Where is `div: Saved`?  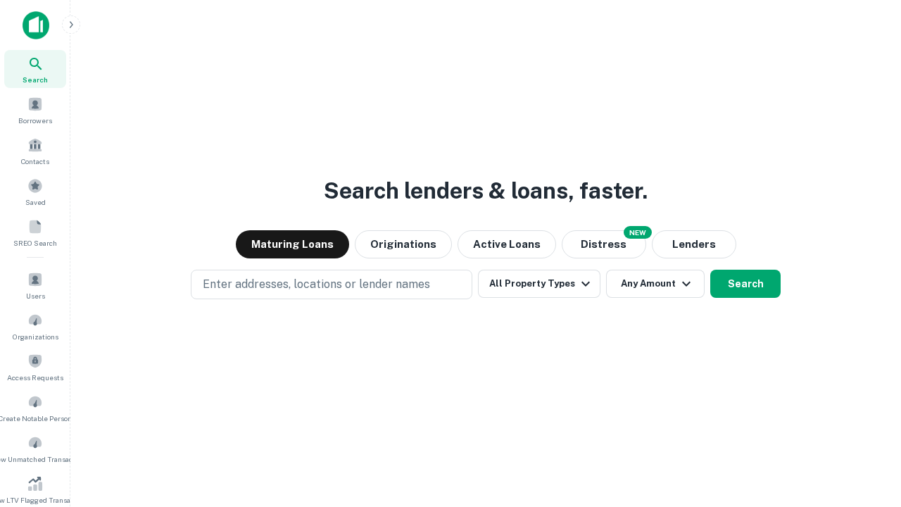 div: Saved is located at coordinates (35, 191).